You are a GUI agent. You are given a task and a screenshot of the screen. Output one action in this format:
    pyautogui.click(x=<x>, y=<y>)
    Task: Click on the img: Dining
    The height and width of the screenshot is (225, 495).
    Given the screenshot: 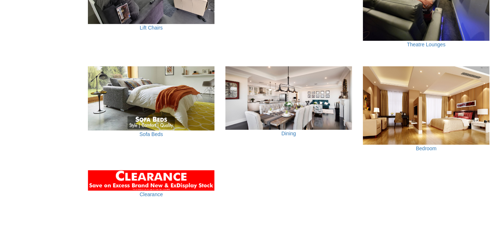 What is the action you would take?
    pyautogui.click(x=289, y=98)
    